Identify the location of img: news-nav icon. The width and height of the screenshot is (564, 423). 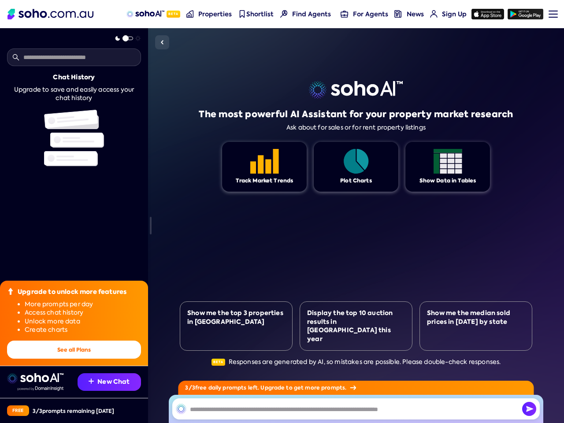
(398, 14).